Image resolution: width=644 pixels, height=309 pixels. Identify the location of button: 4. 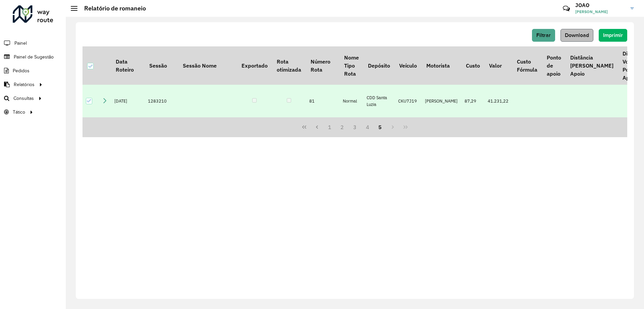
(368, 127).